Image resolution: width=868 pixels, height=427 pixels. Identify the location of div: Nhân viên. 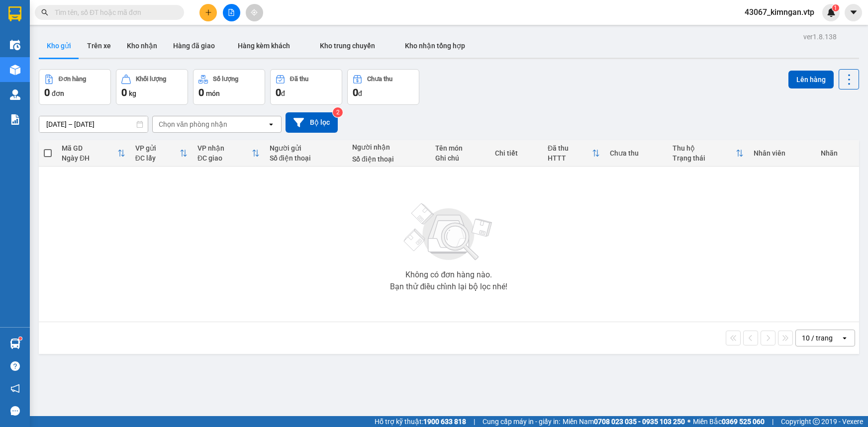
(781, 153).